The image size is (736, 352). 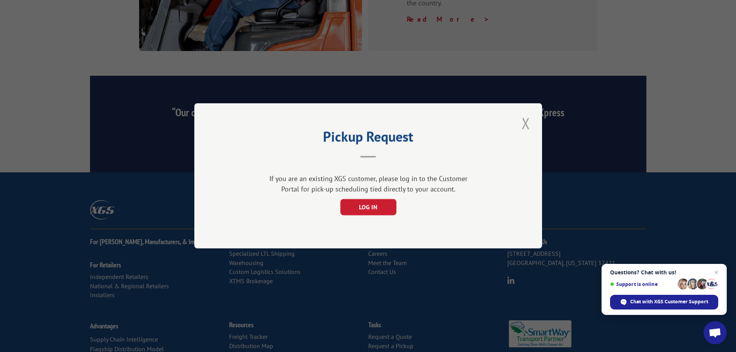 What do you see at coordinates (526, 123) in the screenshot?
I see `button: Close modal` at bounding box center [526, 123].